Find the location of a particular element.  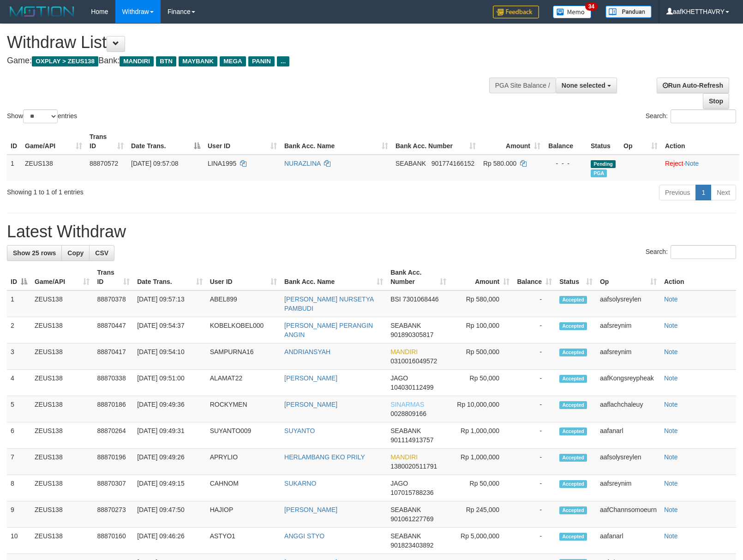

span: BTN is located at coordinates (166, 61).